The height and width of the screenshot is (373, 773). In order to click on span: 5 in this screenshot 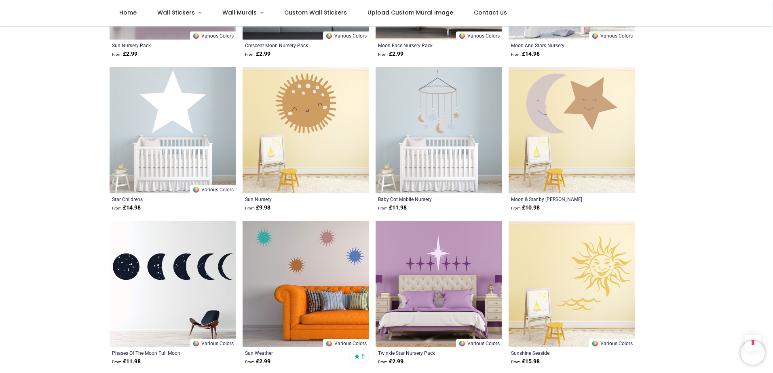, I will do `click(363, 357)`.